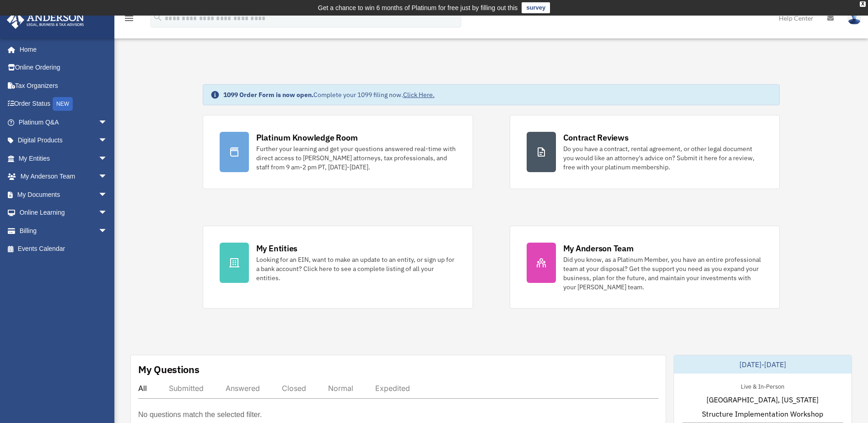 The height and width of the screenshot is (423, 868). What do you see at coordinates (338, 266) in the screenshot?
I see `a: My Entities Looking for an EIN, want to make an update to an entity, or sign up for a bank accoun...` at bounding box center [338, 266].